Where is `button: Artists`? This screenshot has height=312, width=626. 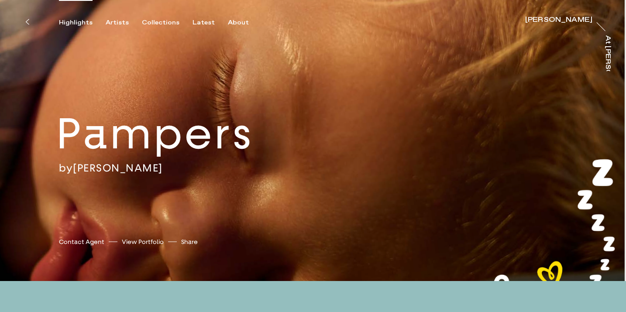
button: Artists is located at coordinates (124, 23).